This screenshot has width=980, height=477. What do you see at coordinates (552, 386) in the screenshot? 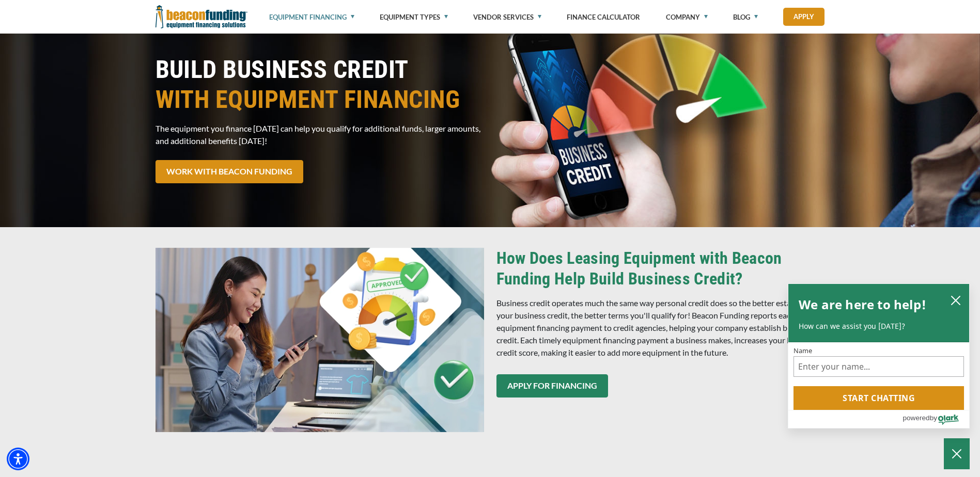
I see `a: APPLY FOR FINANCING` at bounding box center [552, 386].